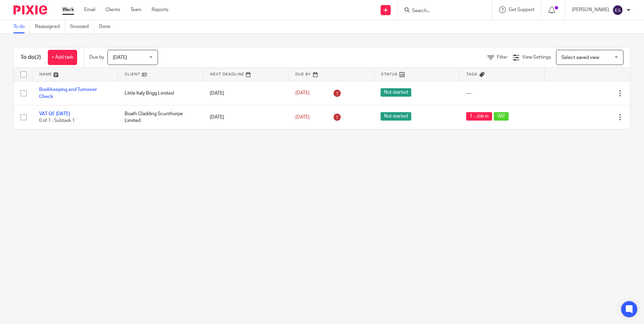 The width and height of the screenshot is (644, 324). What do you see at coordinates (580, 58) in the screenshot?
I see `span: Select saved view` at bounding box center [580, 58].